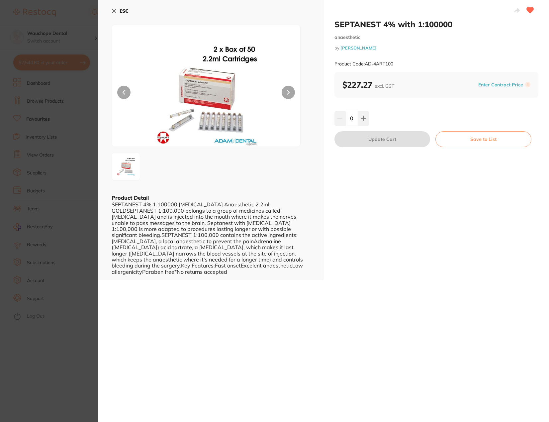 This screenshot has width=549, height=422. What do you see at coordinates (528, 85) in the screenshot?
I see `label: i` at bounding box center [528, 85].